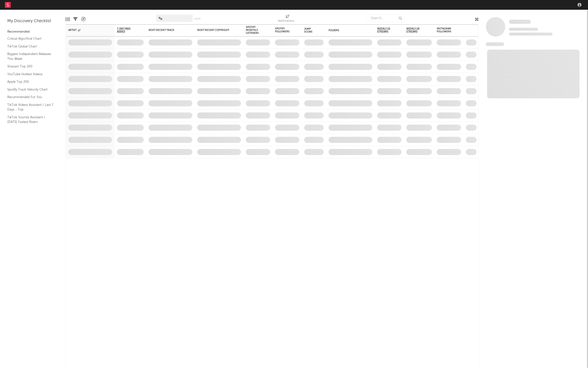 Image resolution: width=588 pixels, height=368 pixels. Describe the element at coordinates (416, 30) in the screenshot. I see `span: Weekly UK Streams` at that location.